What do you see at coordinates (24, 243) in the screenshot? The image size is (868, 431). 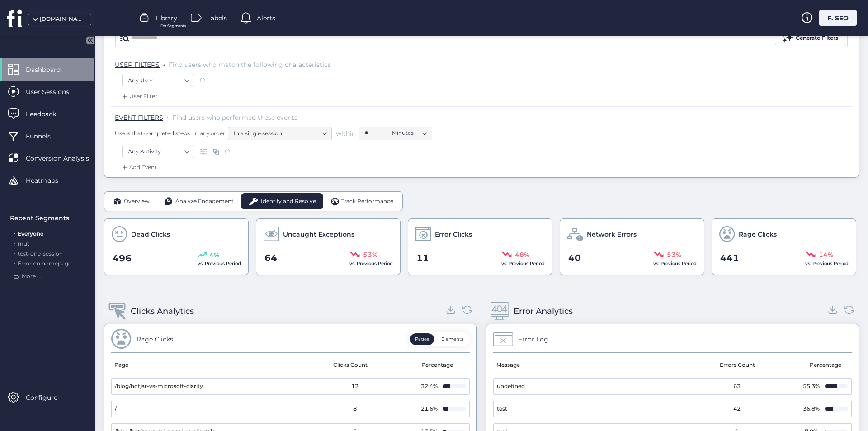 I see `span: mut` at bounding box center [24, 243].